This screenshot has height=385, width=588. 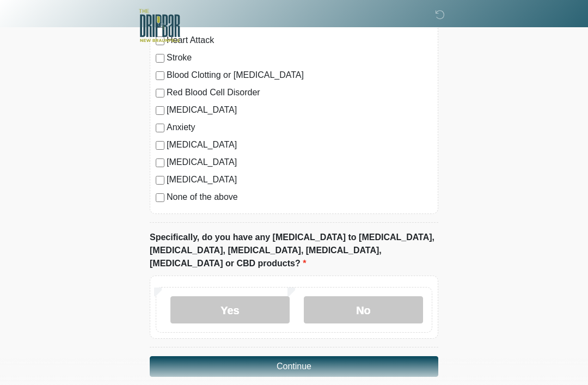 I want to click on input: Anxiety, so click(x=160, y=128).